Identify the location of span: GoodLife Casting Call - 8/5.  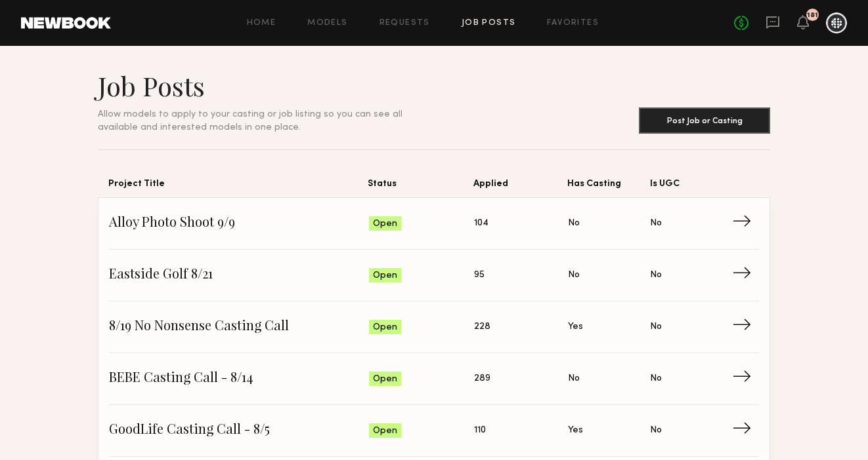
(239, 431).